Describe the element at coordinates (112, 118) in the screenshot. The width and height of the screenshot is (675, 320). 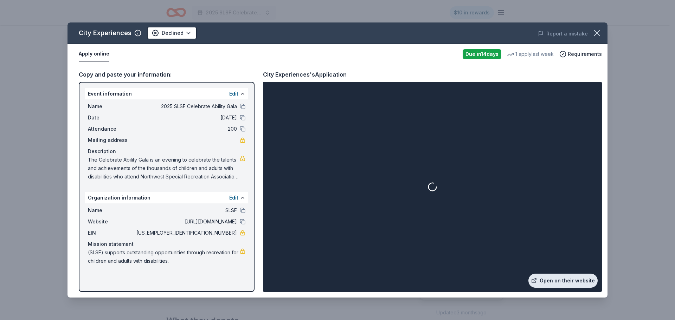
I see `span: Date` at that location.